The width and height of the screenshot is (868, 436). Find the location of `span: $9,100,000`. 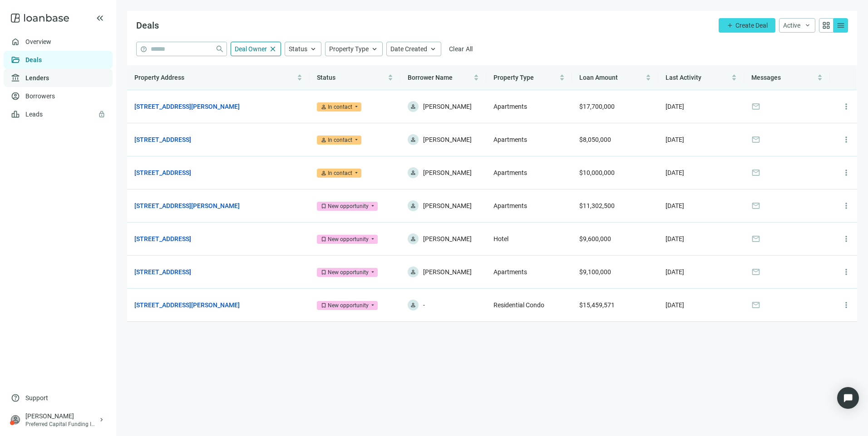

span: $9,100,000 is located at coordinates (595, 272).